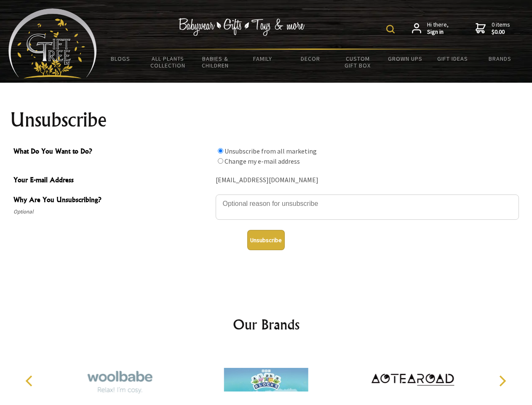 The height and width of the screenshot is (405, 532). What do you see at coordinates (310, 59) in the screenshot?
I see `a: Decor` at bounding box center [310, 59].